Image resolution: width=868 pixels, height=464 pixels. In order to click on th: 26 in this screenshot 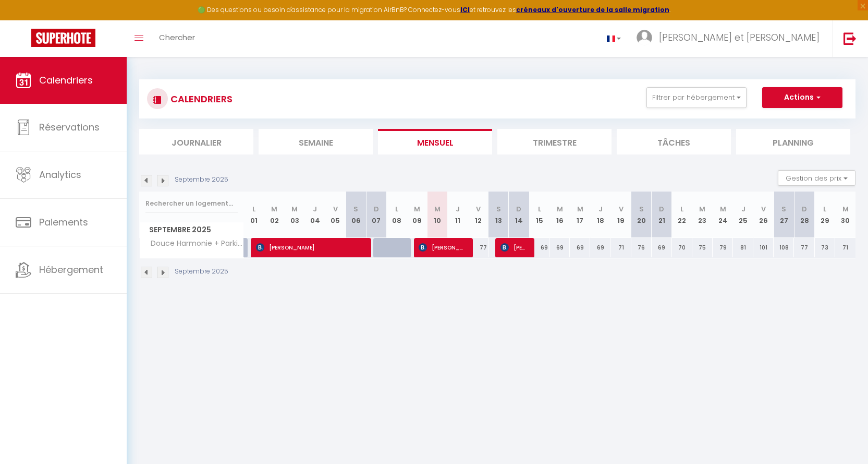, I will do `click(763, 214)`.